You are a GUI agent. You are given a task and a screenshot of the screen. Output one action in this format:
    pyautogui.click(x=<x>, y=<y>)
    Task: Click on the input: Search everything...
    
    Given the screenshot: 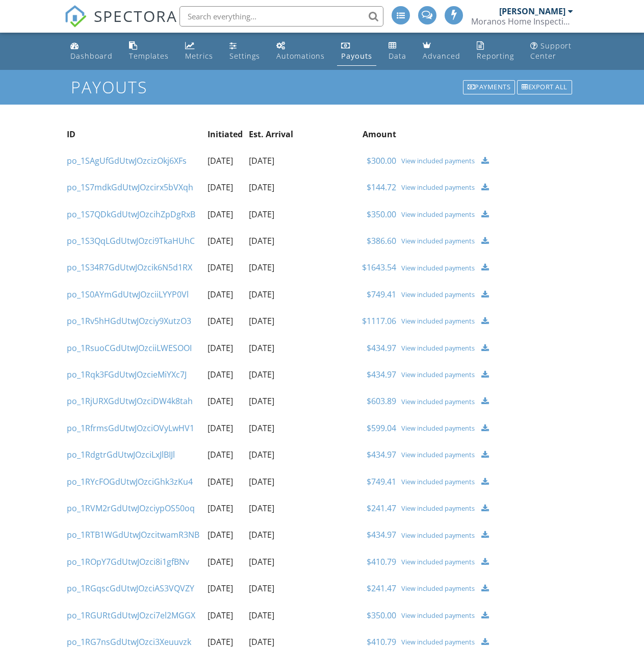 What is the action you would take?
    pyautogui.click(x=282, y=17)
    